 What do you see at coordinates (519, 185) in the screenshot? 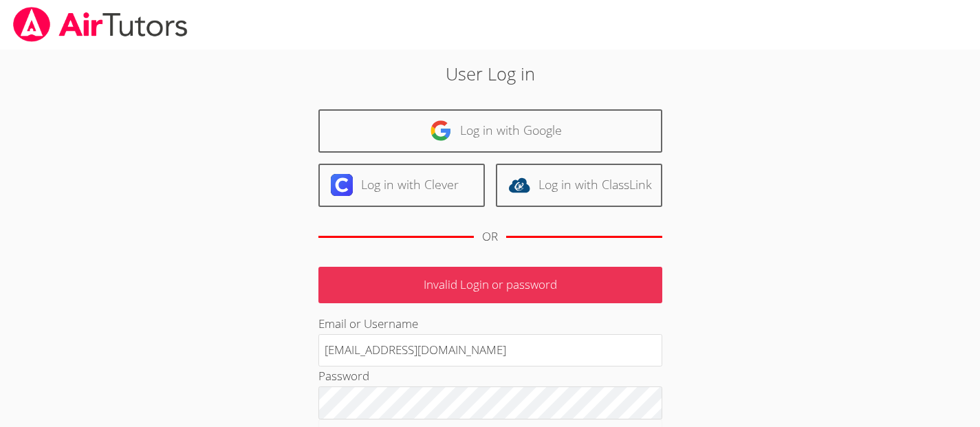
I see `img: classlink-logo-d6bb404cc1216ec64c9a2012d9dc4662098be43eaf13dc465df04b49fa7ab582.svg` at bounding box center [519, 185].